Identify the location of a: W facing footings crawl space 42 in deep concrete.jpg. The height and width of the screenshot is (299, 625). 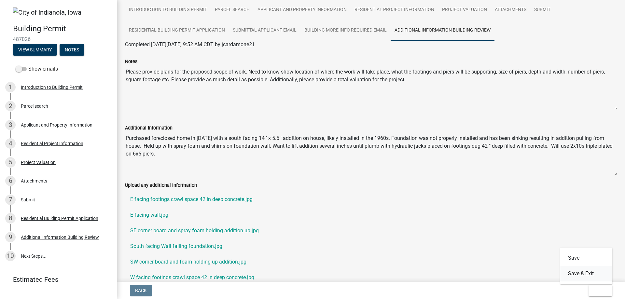
(371, 278).